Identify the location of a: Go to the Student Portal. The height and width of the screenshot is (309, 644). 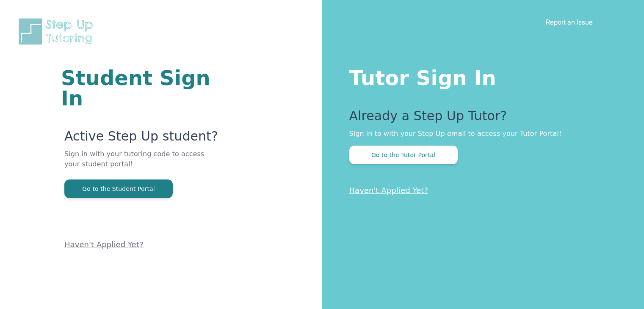
(118, 188).